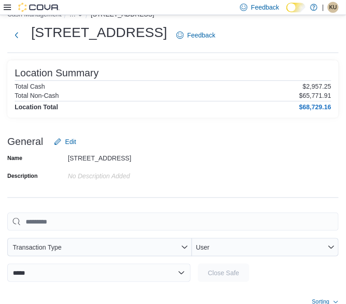  I want to click on h3: Location Summary, so click(56, 73).